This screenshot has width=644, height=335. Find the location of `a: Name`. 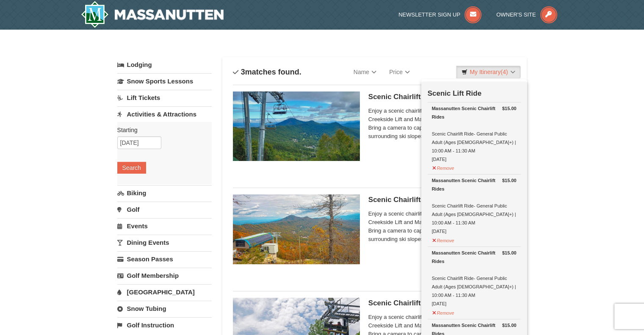

a: Name is located at coordinates (365, 72).